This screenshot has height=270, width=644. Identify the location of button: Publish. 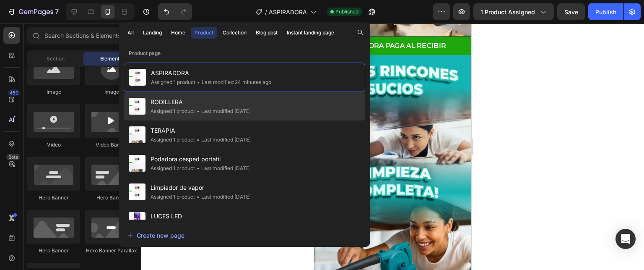
(606, 12).